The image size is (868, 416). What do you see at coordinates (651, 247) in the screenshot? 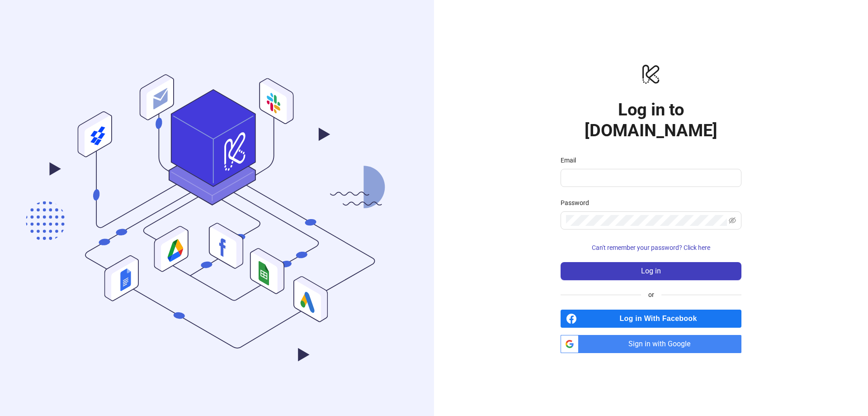
I see `a: Can't remember your password? Click here` at bounding box center [651, 247].